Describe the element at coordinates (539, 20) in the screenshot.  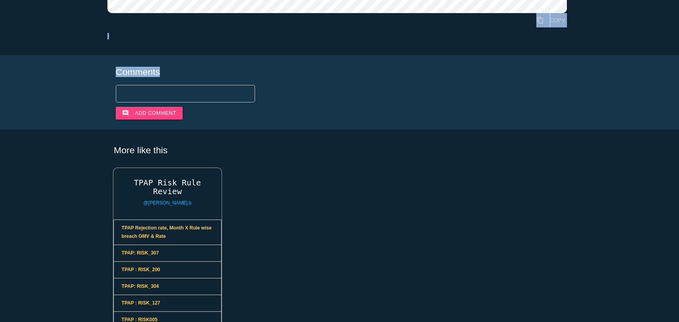
I see `i: content_copy` at that location.